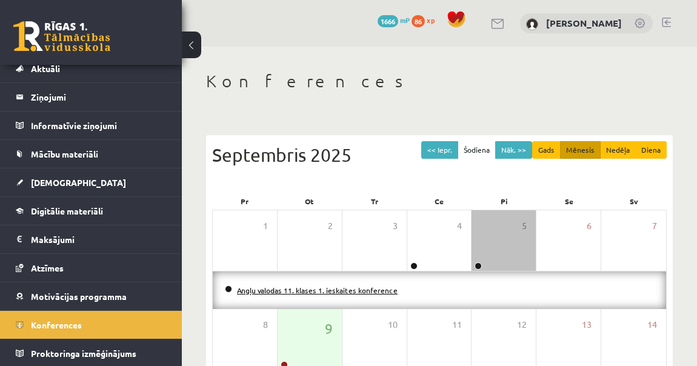 This screenshot has height=366, width=697. What do you see at coordinates (532, 24) in the screenshot?
I see `img: Zane Sukse` at bounding box center [532, 24].